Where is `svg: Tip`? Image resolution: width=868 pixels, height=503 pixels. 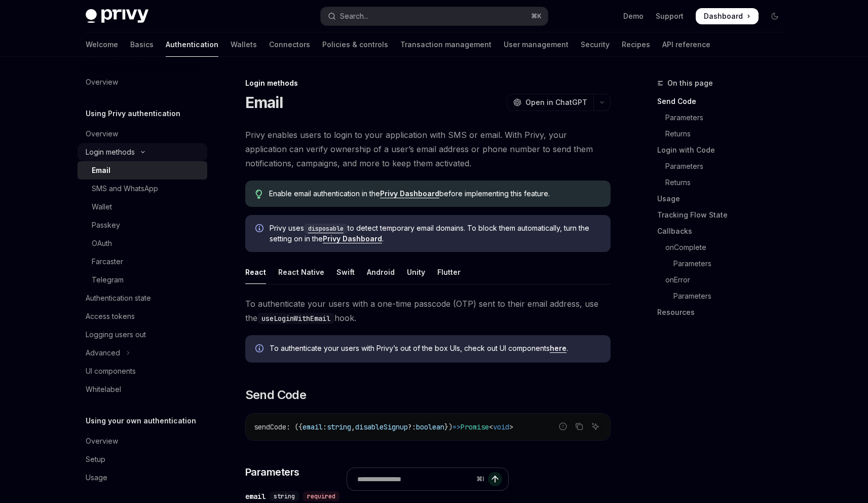 svg: Tip is located at coordinates (259, 194).